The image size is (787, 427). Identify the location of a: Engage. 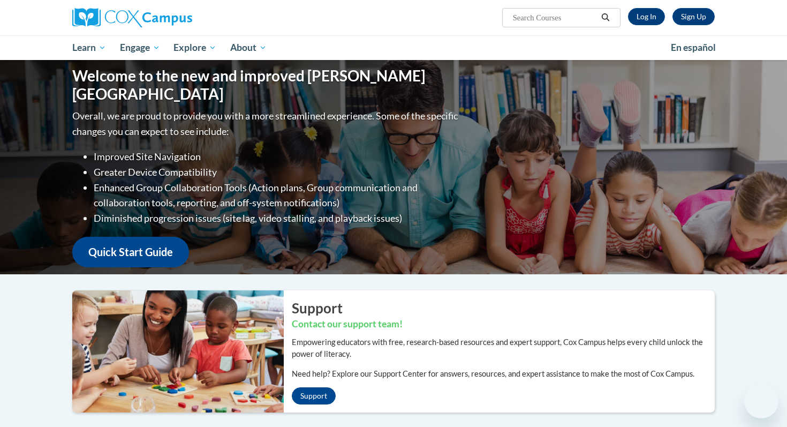
(140, 48).